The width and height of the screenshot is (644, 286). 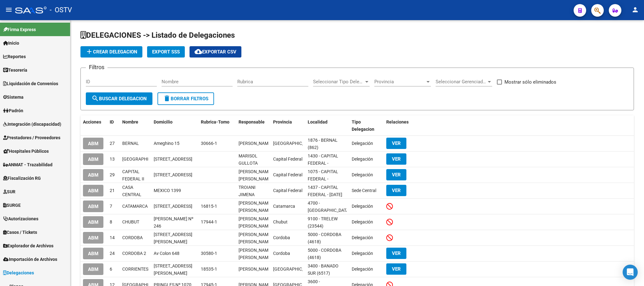 I want to click on span: CORDOBA, so click(x=132, y=238).